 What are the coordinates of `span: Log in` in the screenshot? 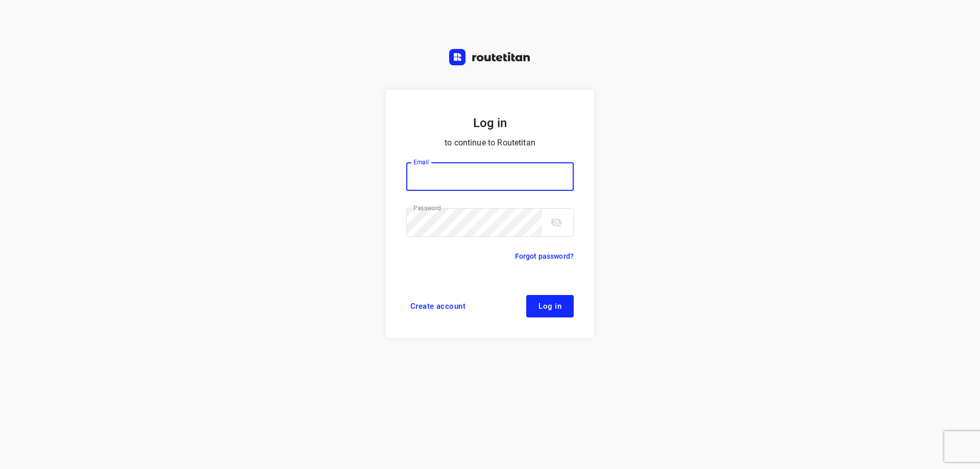 It's located at (549, 306).